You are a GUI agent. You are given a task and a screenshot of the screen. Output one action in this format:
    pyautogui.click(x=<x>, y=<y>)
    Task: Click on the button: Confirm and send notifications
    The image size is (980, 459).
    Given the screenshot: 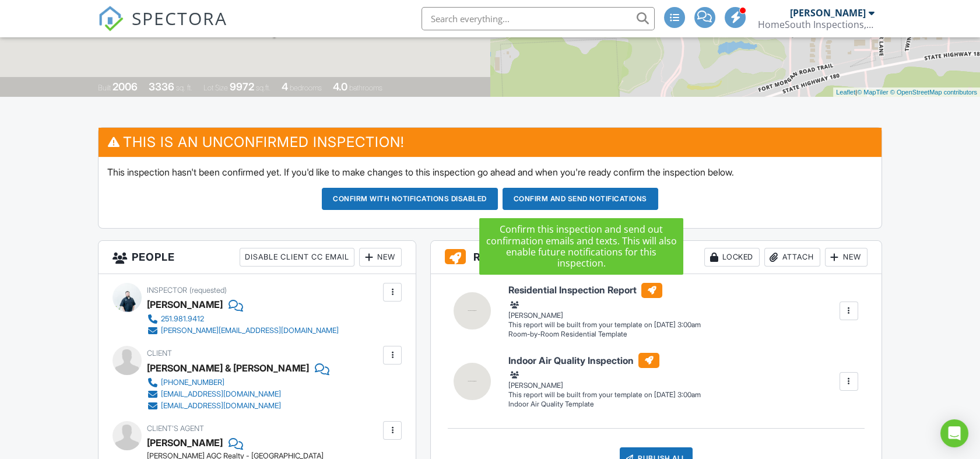 What is the action you would take?
    pyautogui.click(x=580, y=199)
    